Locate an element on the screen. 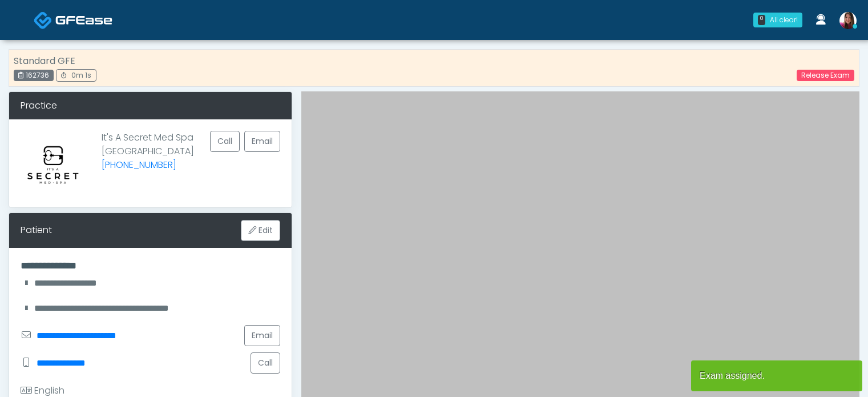 The image size is (868, 397). span: 0m 1s is located at coordinates (81, 75).